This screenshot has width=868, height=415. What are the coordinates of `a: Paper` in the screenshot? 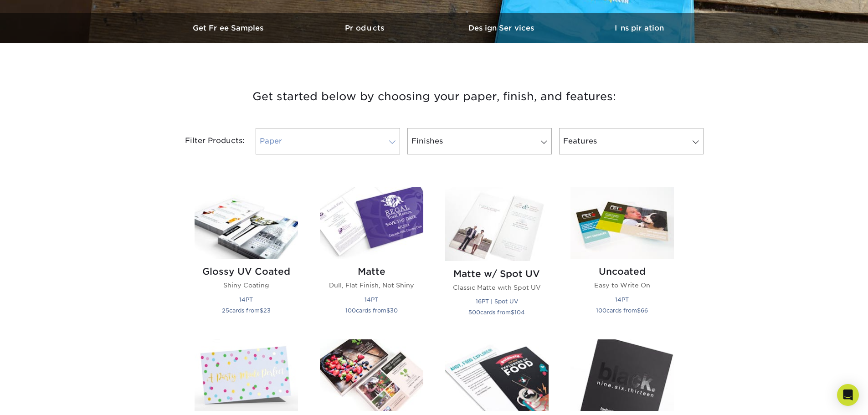 It's located at (327, 141).